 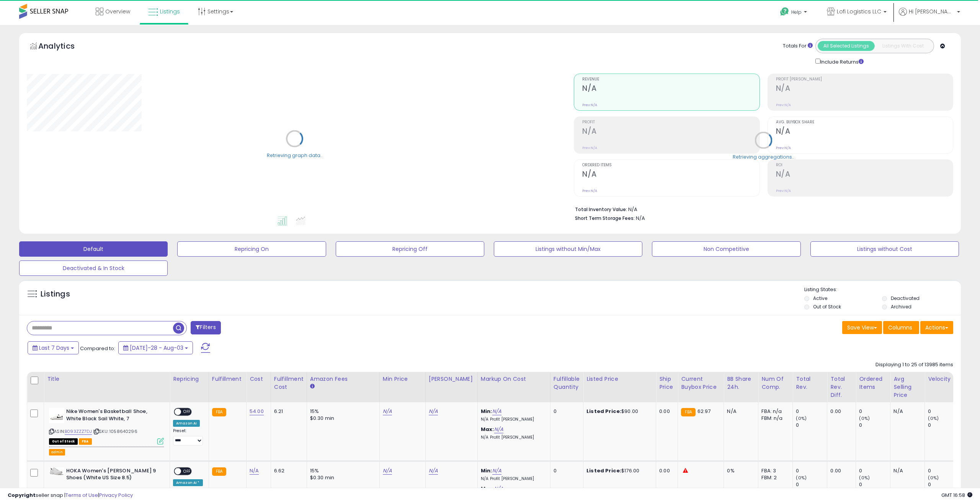 I want to click on div: Amazon Fees, so click(x=343, y=379).